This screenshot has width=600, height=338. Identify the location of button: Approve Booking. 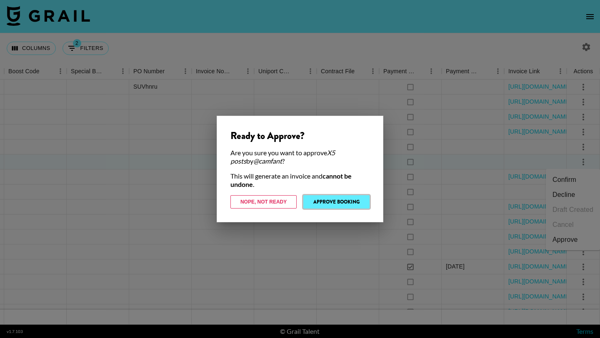
(336, 202).